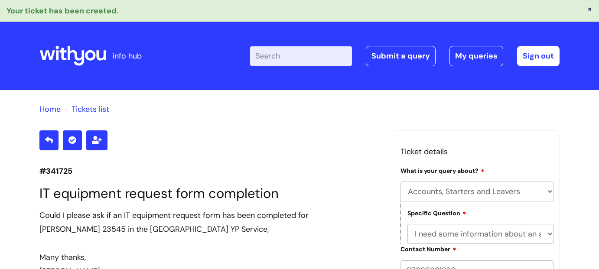  I want to click on a: Home, so click(50, 109).